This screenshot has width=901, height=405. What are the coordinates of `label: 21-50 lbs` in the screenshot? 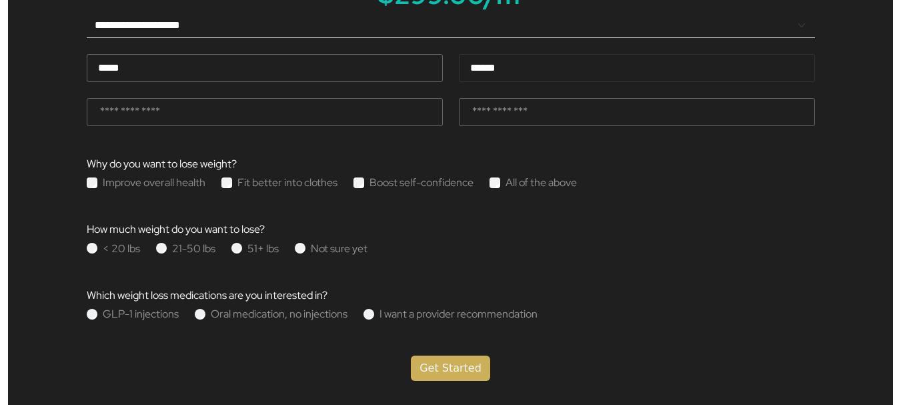 It's located at (193, 249).